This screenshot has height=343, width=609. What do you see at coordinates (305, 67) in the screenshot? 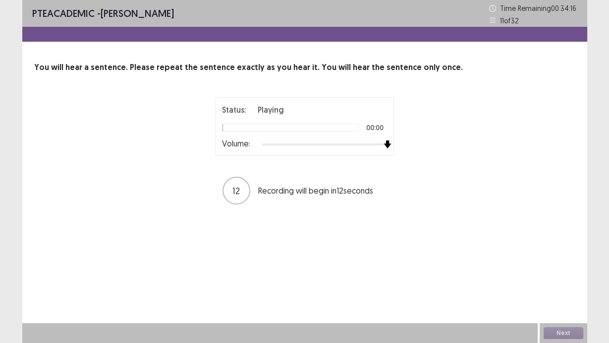
I see `p: You will hear a sentence. Please repeat the sentence exactly as you hear it. You will hear the se...` at bounding box center [305, 67].